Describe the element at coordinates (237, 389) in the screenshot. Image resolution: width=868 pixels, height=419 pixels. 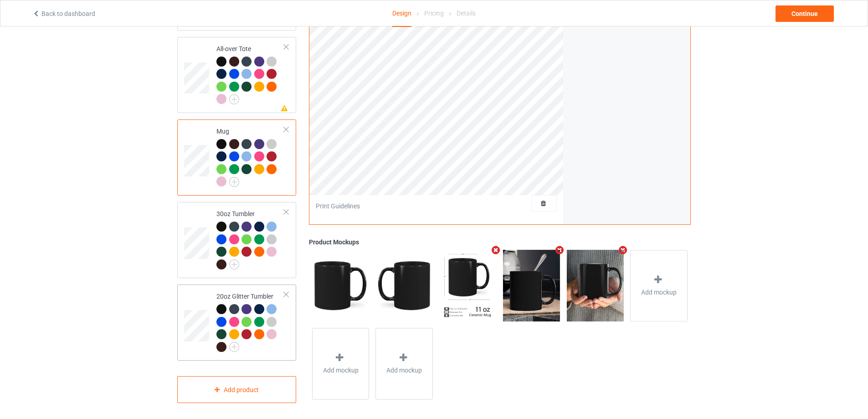
I see `div: Add product` at that location.